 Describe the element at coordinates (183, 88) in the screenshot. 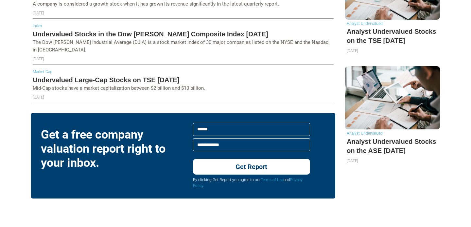

I see `p: Mid-Cap stocks have a market capitalization between $2 billion and $10 billion.` at that location.